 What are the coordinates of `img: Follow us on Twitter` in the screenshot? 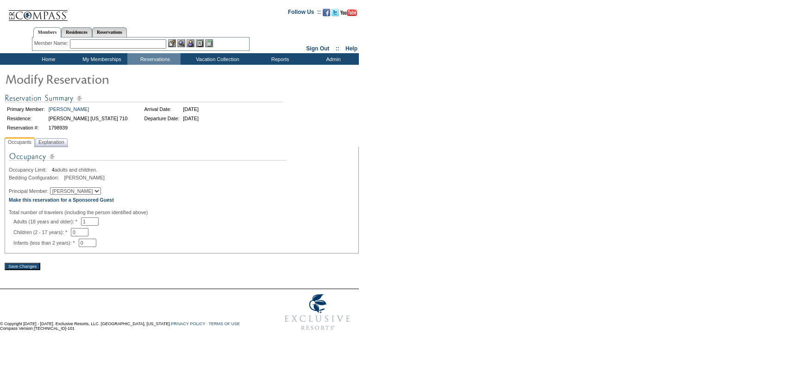 It's located at (335, 12).